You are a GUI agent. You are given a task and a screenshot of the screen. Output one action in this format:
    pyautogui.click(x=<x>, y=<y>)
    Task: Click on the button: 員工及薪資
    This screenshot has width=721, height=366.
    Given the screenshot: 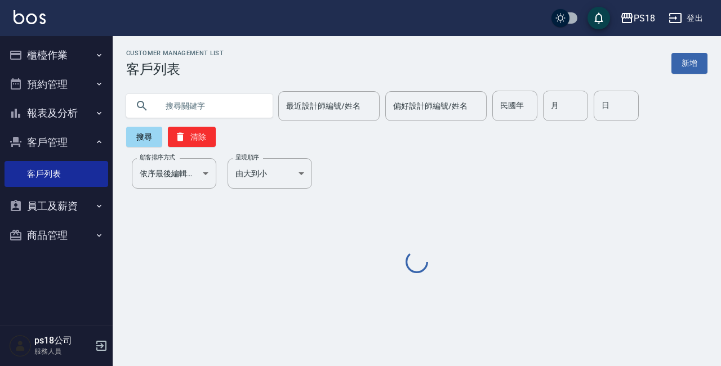 What is the action you would take?
    pyautogui.click(x=56, y=206)
    